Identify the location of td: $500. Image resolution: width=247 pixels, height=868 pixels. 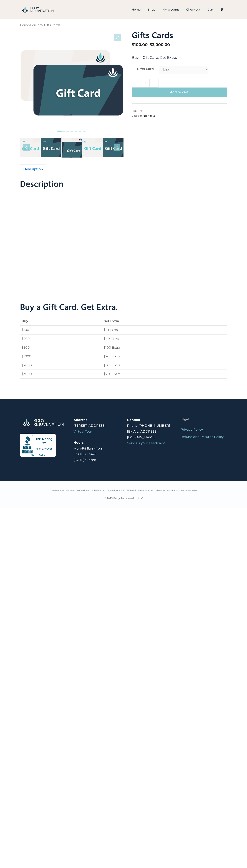
(61, 348).